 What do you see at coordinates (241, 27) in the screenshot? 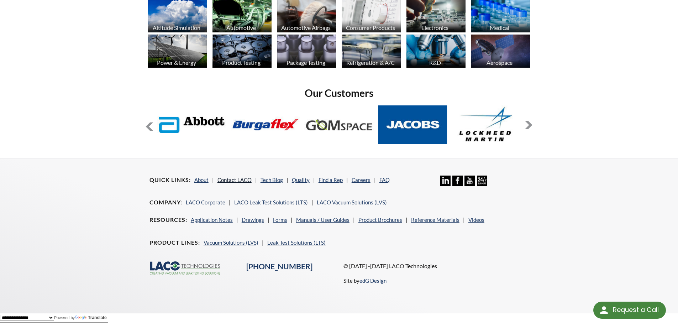
I see `div: Automotive` at bounding box center [241, 27].